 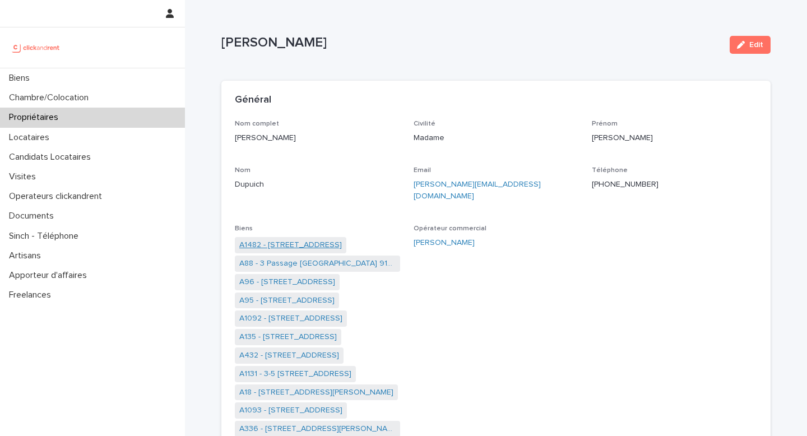 I want to click on p: Madame, so click(x=496, y=138).